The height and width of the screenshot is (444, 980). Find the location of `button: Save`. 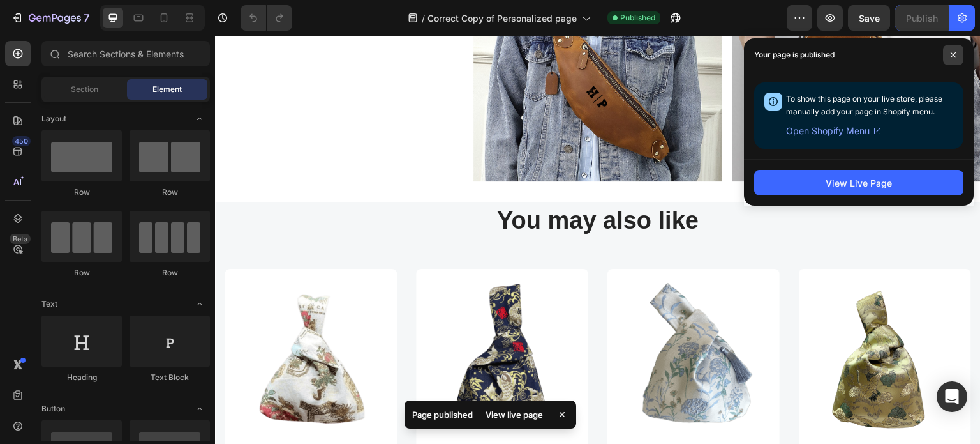

button: Save is located at coordinates (869, 18).